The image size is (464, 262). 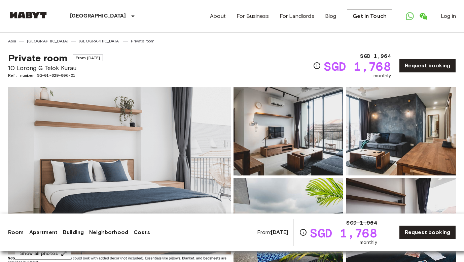 I want to click on a: Room, so click(x=16, y=232).